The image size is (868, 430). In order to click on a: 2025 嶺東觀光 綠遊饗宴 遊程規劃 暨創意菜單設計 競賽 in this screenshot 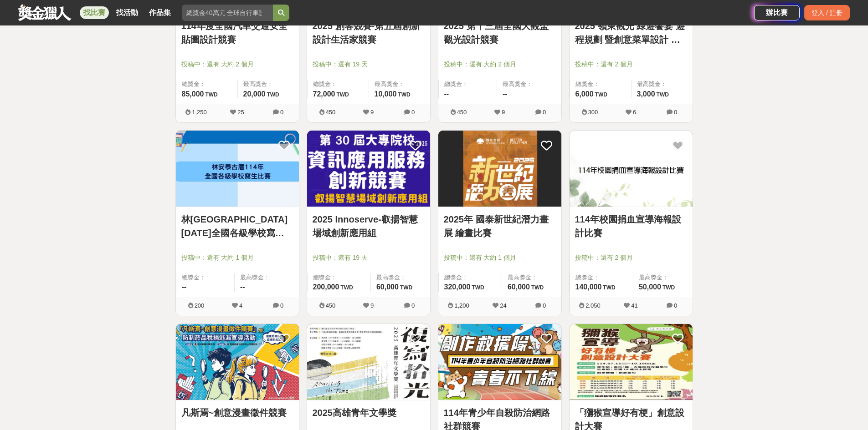, I will do `click(631, 33)`.